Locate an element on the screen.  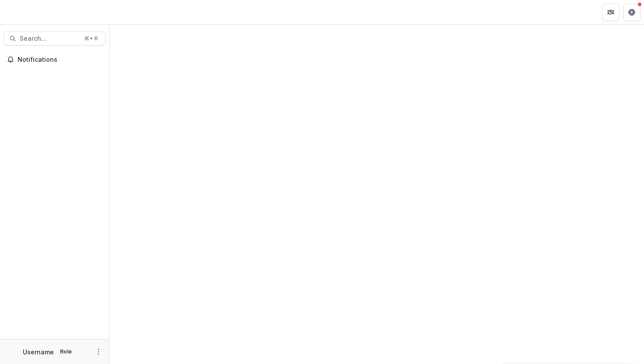
nav: breadcrumb is located at coordinates (131, 12).